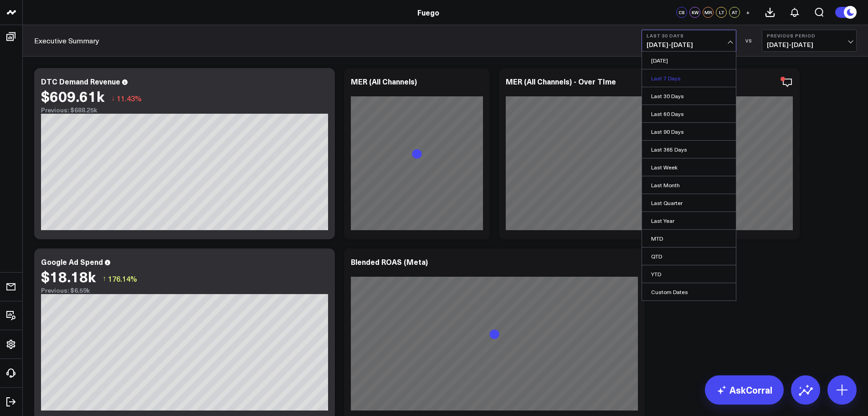 The width and height of the screenshot is (868, 416). What do you see at coordinates (68, 276) in the screenshot?
I see `div: $18.18k` at bounding box center [68, 276].